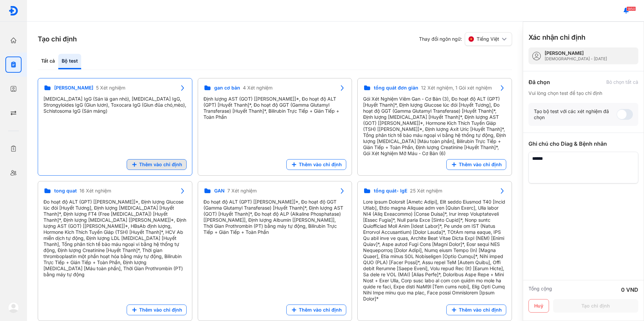 Image resolution: width=644 pixels, height=321 pixels. What do you see at coordinates (457, 88) in the screenshot?
I see `span: 12 Xét nghiệm, 1 Gói xét nghiệm` at bounding box center [457, 88].